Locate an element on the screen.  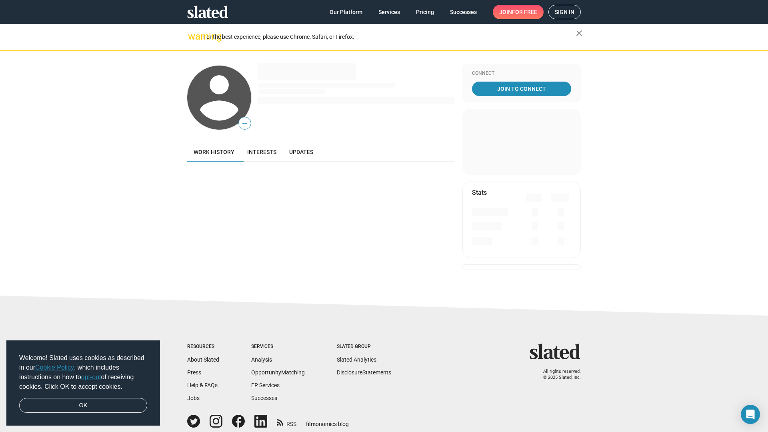
a: Help & FAQs is located at coordinates (202, 385).